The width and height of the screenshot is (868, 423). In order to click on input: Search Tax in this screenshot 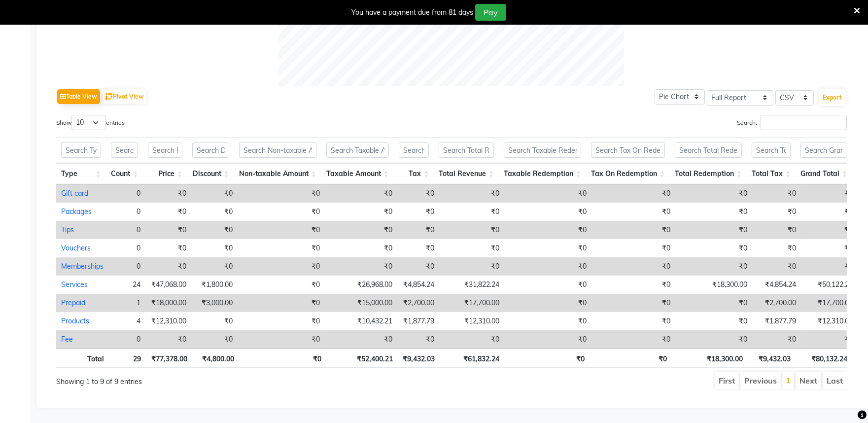, I will do `click(414, 150)`.